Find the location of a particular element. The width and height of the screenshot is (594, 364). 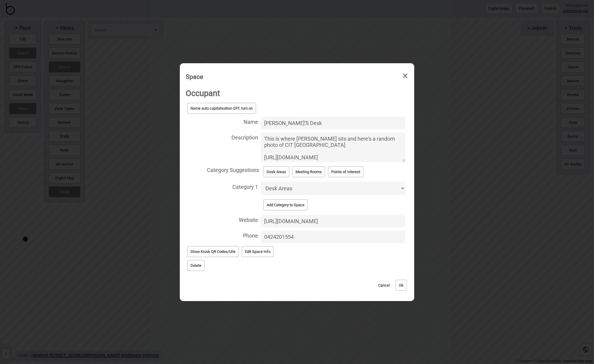

button: Ok is located at coordinates (401, 285).